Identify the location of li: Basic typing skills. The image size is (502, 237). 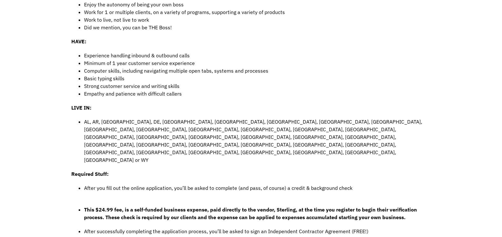
(257, 78).